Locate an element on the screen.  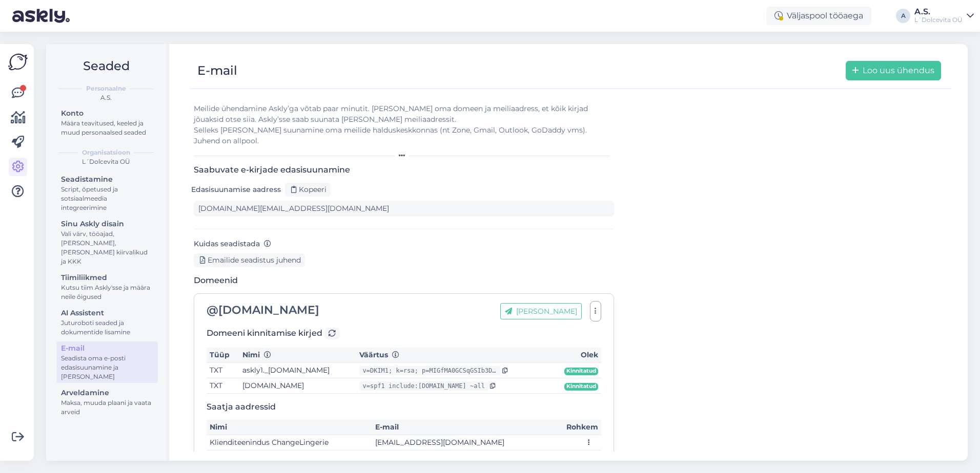
h3: Domeenid is located at coordinates (404, 280).